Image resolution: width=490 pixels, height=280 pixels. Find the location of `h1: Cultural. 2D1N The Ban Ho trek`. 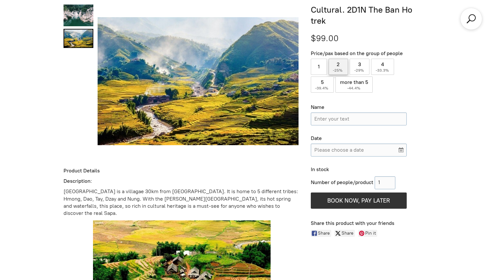

h1: Cultural. 2D1N The Ban Ho trek is located at coordinates (368, 16).